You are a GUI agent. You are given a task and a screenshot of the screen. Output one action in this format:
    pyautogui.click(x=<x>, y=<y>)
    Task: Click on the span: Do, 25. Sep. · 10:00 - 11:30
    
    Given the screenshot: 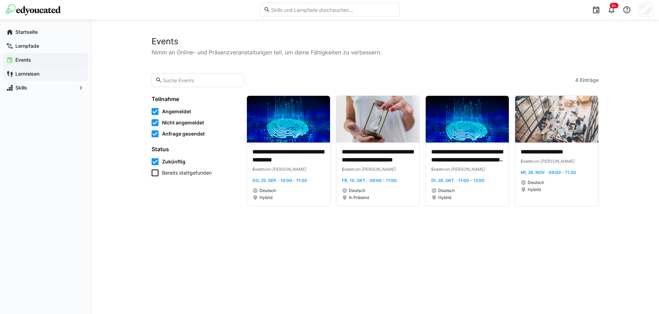 What is the action you would take?
    pyautogui.click(x=280, y=180)
    